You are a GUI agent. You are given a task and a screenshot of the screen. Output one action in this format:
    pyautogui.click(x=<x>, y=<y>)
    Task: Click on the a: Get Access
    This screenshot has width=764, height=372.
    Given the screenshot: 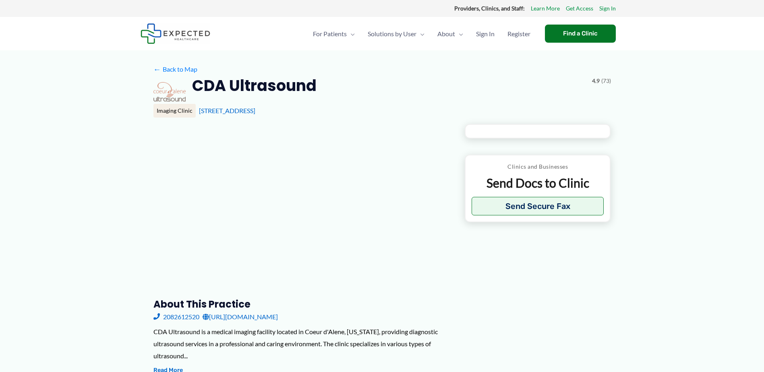 What is the action you would take?
    pyautogui.click(x=579, y=8)
    